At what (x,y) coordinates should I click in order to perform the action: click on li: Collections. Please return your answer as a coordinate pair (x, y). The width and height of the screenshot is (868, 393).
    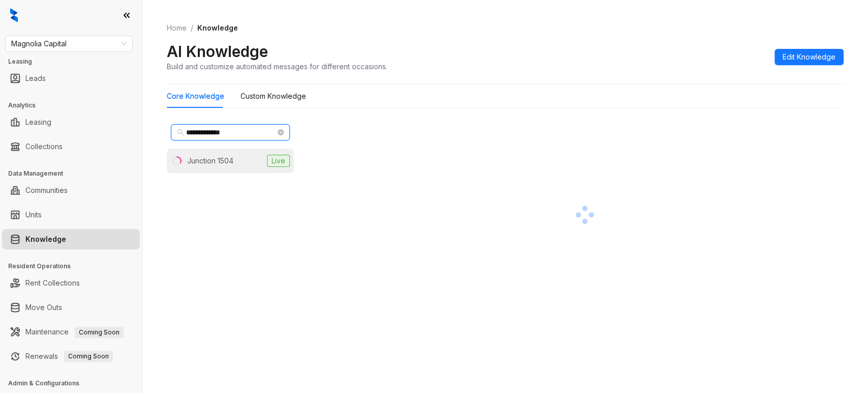
    Looking at the image, I should click on (71, 146).